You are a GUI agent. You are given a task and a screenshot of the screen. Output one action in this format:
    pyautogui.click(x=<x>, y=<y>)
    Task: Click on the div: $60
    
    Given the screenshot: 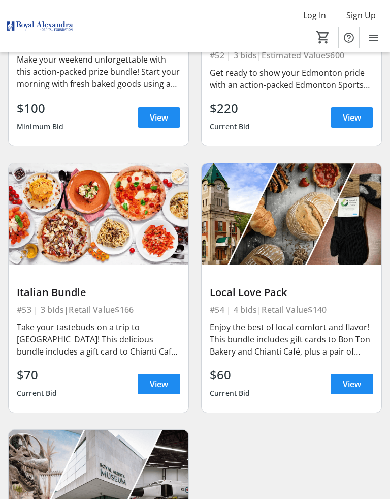 What is the action you would take?
    pyautogui.click(x=230, y=375)
    